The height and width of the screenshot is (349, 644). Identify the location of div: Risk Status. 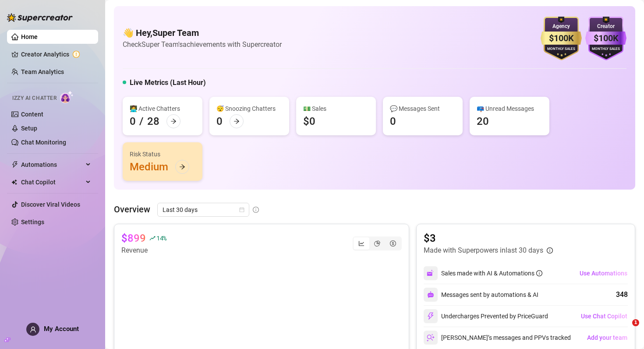
(163, 154).